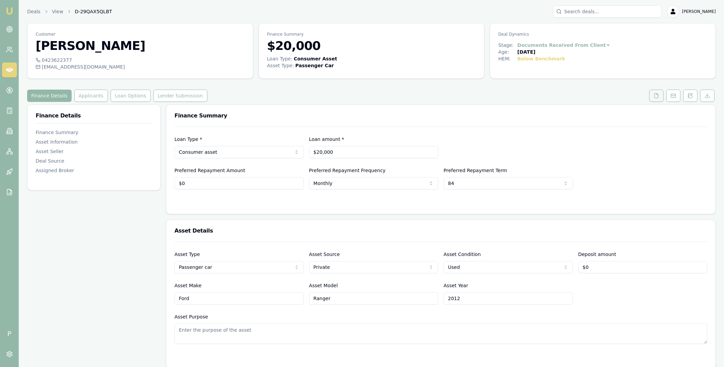  Describe the element at coordinates (94, 161) in the screenshot. I see `div: Deal Source` at that location.